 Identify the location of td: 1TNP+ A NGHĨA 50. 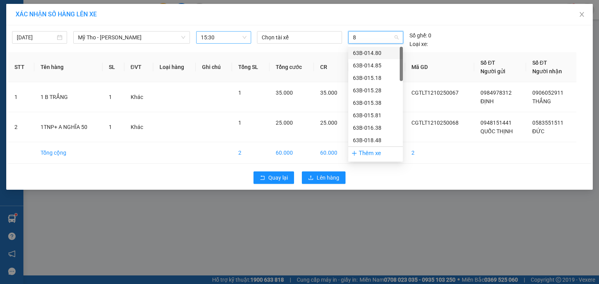
(68, 127).